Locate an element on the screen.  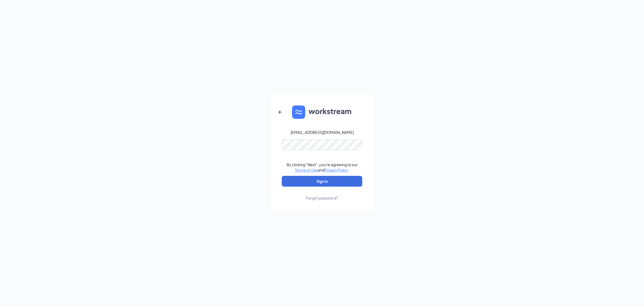
button: Sign In is located at coordinates (322, 181).